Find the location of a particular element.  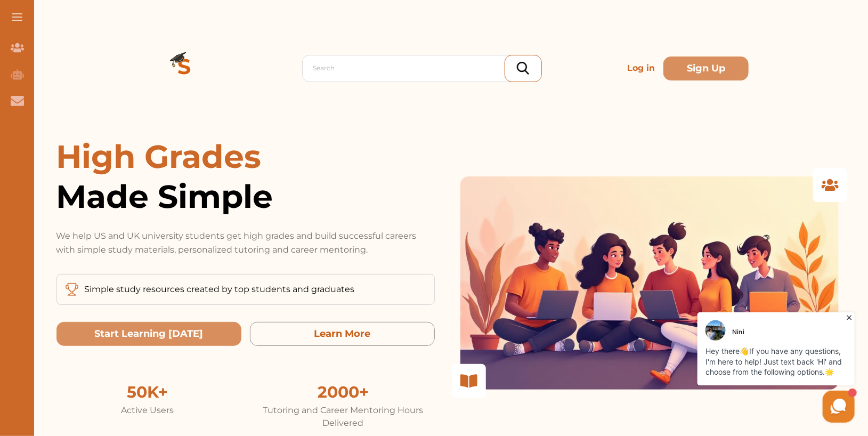

img: Logo is located at coordinates (184, 68).